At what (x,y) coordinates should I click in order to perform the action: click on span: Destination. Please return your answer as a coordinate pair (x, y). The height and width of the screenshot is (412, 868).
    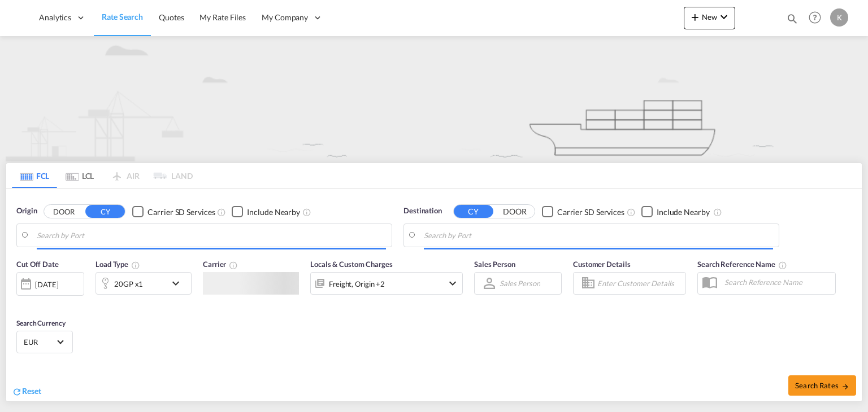
    Looking at the image, I should click on (423, 211).